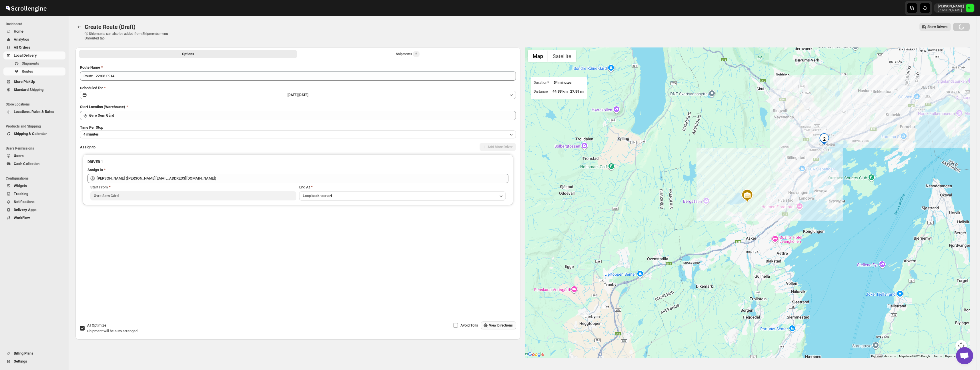 This screenshot has height=370, width=980. I want to click on button: Locations, Rules & Rates, so click(34, 112).